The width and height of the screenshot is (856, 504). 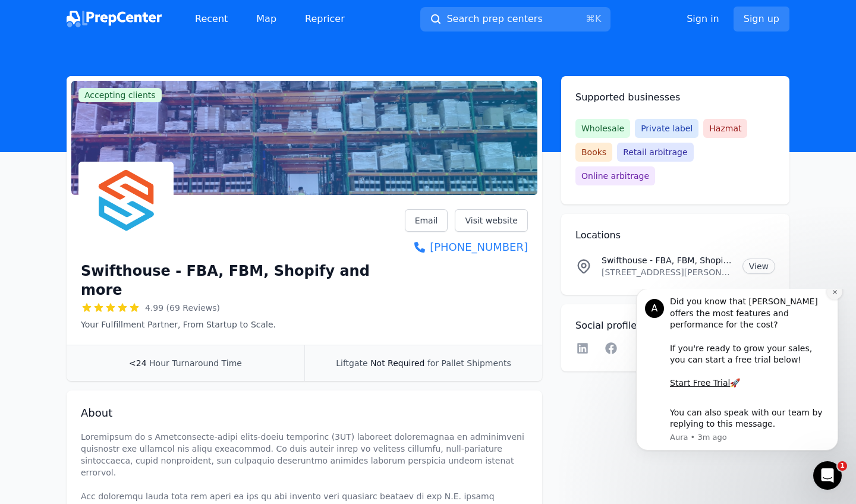 What do you see at coordinates (266, 19) in the screenshot?
I see `a: Map` at bounding box center [266, 19].